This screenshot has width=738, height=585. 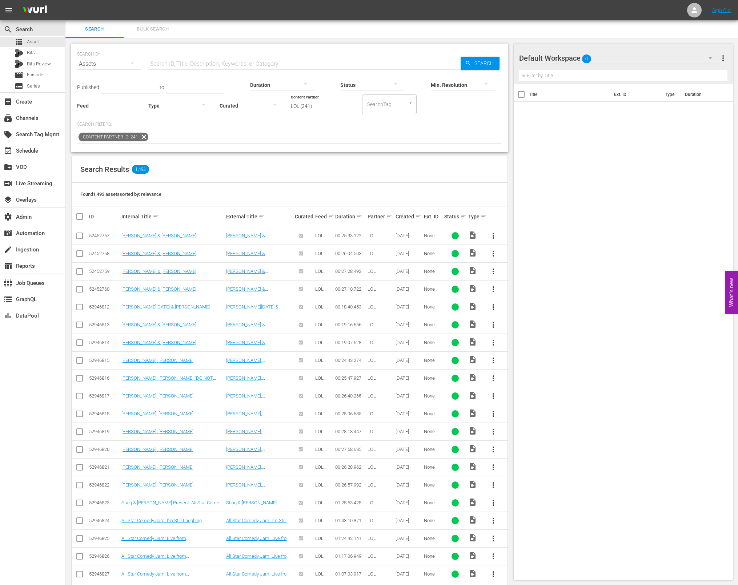 I want to click on div: 52946826, so click(x=104, y=556).